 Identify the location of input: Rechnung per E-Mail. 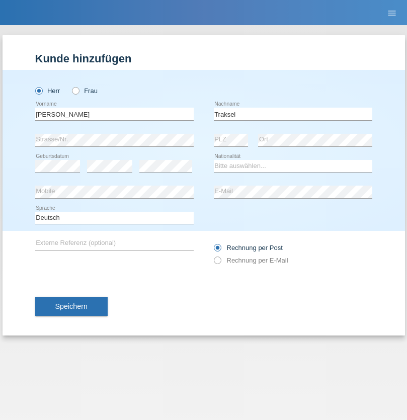
(217, 262).